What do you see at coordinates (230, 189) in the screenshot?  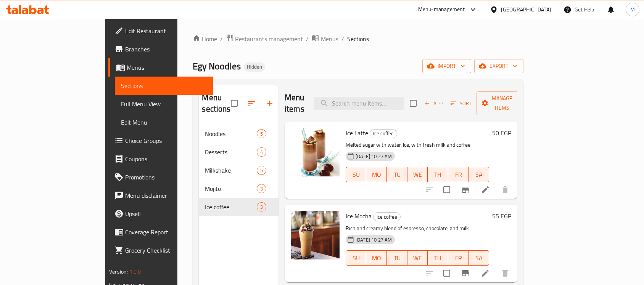 I see `span: Mojito` at bounding box center [230, 189].